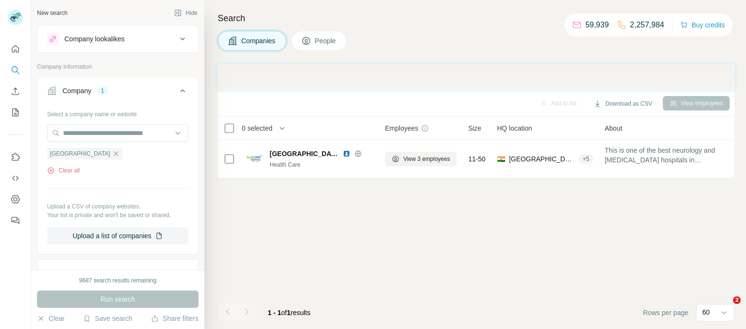 The height and width of the screenshot is (329, 746). I want to click on span: View 3 employees, so click(426, 159).